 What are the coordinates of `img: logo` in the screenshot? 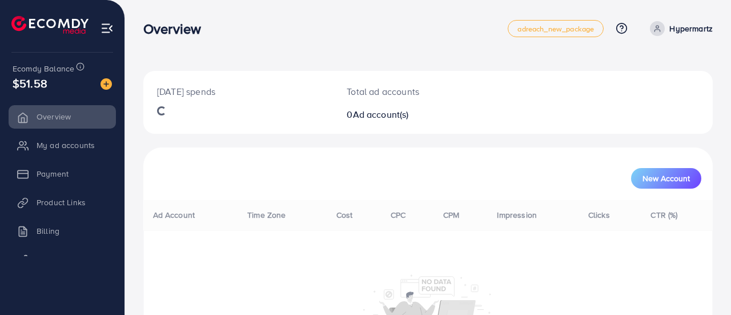 It's located at (50, 25).